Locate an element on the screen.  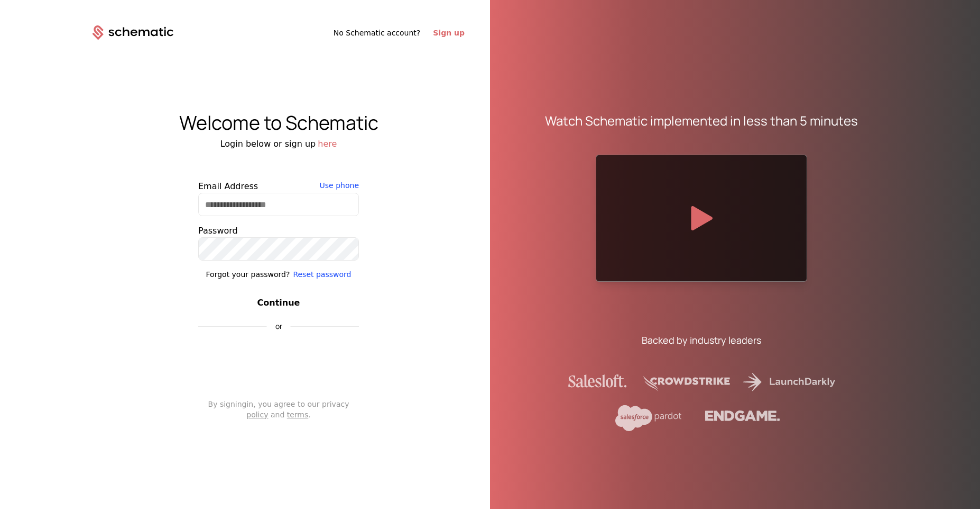
button: Continue is located at coordinates (279, 303).